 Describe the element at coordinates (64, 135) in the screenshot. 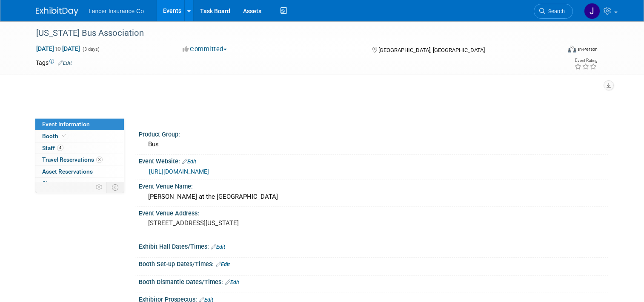

I see `i: Booth reservation complete` at that location.